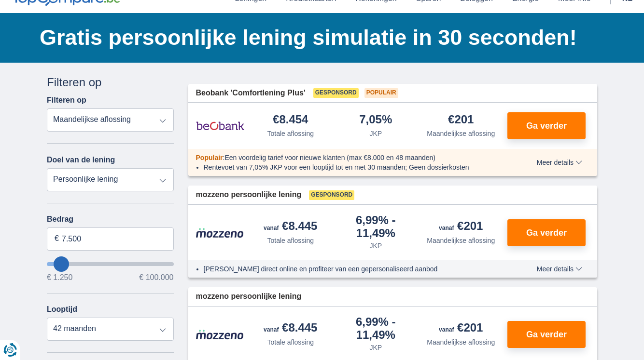 The image size is (644, 360). What do you see at coordinates (220, 126) in the screenshot?
I see `img: product.pl.alt Beobank` at bounding box center [220, 126].